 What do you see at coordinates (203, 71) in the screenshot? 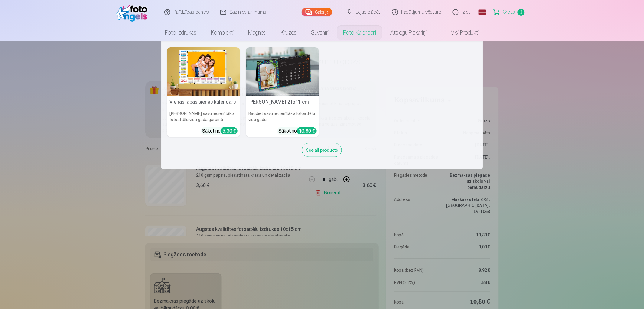
I see `img: Vienas lapas sienas kalendārs` at bounding box center [203, 71].